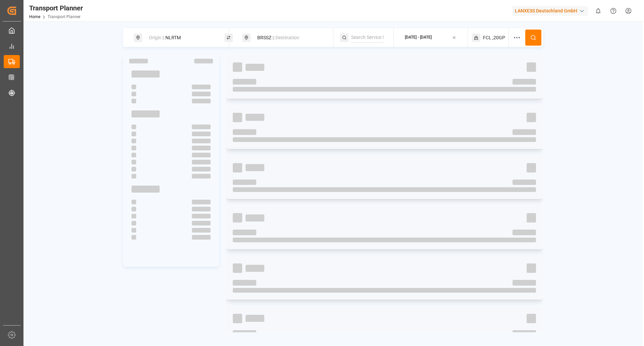  Describe the element at coordinates (552, 11) in the screenshot. I see `button: LANXESS Deutschland GmbH` at that location.